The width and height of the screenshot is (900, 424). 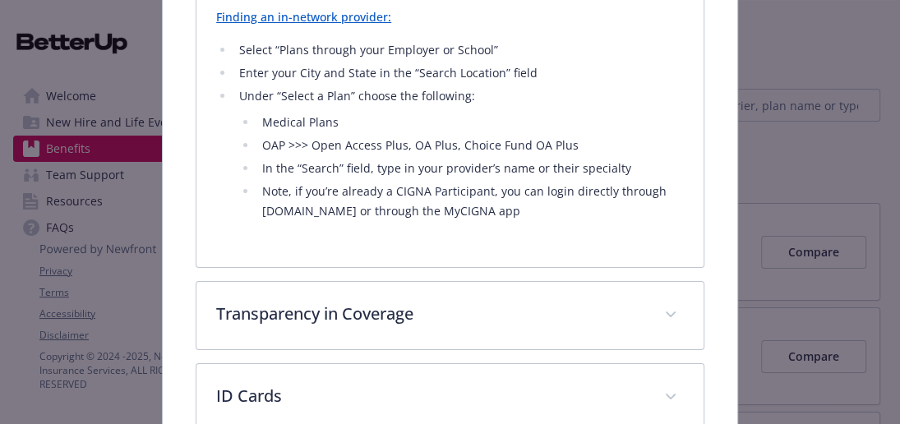 What do you see at coordinates (303, 16) in the screenshot?
I see `a: Finding an in-network provider:` at bounding box center [303, 16].